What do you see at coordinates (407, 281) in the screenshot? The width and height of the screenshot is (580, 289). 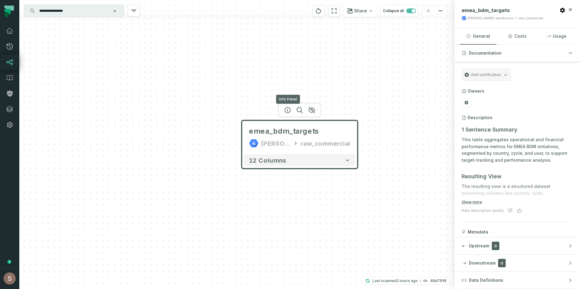 I see `relative-time: Sep 16, 2025, 6:47 AM GMT+3` at bounding box center [407, 281].